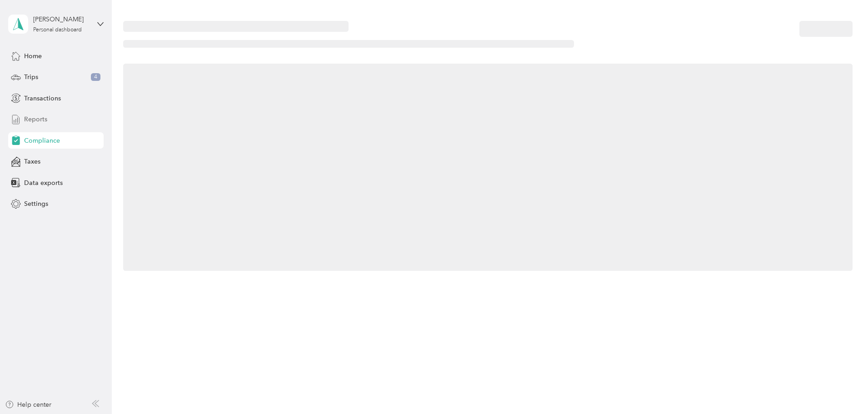  What do you see at coordinates (95, 77) in the screenshot?
I see `span: 4` at bounding box center [95, 77].